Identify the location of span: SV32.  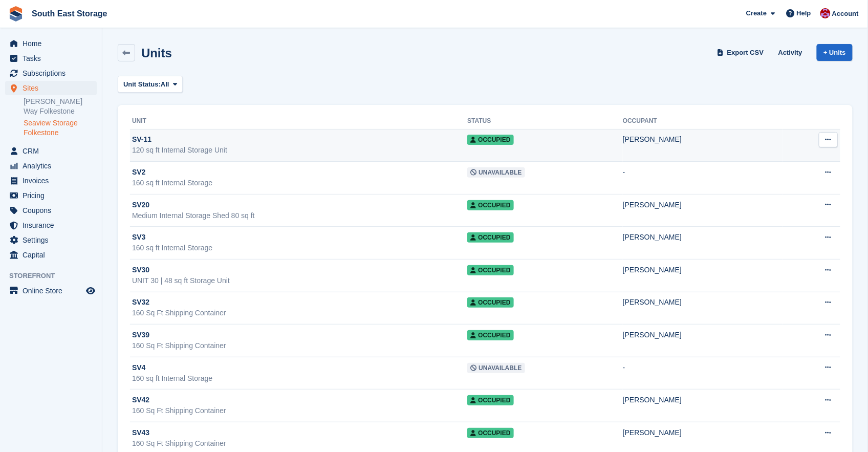
(141, 302).